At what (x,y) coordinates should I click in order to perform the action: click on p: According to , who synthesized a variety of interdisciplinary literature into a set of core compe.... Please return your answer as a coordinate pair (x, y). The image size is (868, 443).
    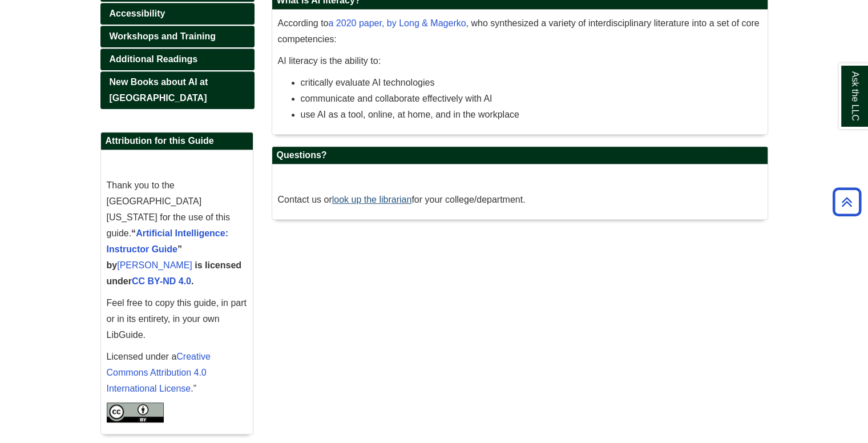
    Looking at the image, I should click on (519, 32).